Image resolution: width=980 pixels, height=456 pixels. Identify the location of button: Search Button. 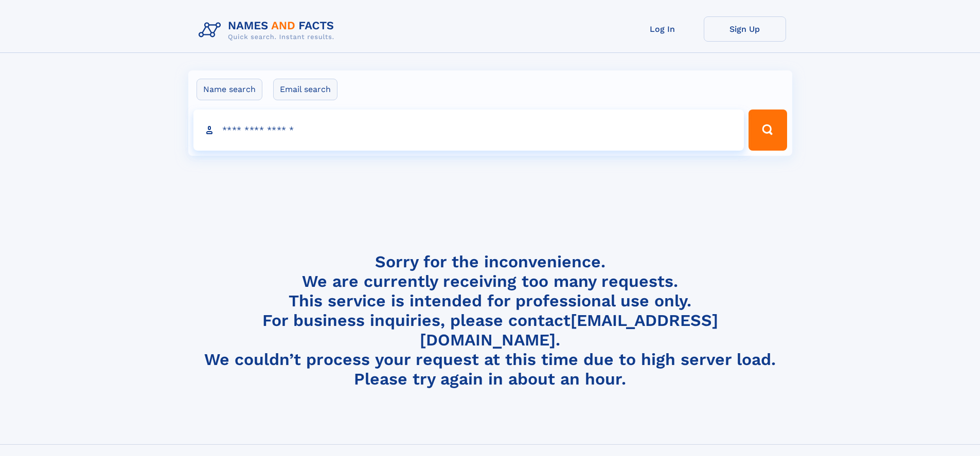
(768, 130).